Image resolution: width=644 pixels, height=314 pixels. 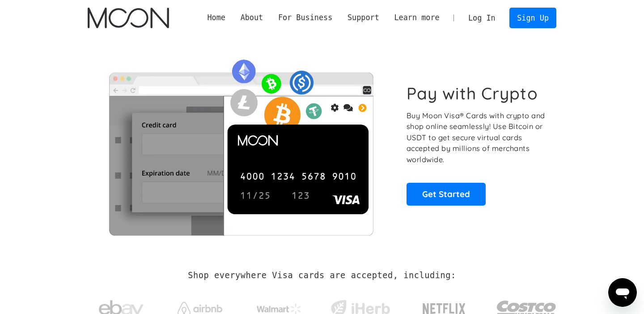 I want to click on p: Buy Moon Visa® Cards with crypto and shop online seamlessly! Use Bitcoin or USDT to get secure vi..., so click(x=476, y=138).